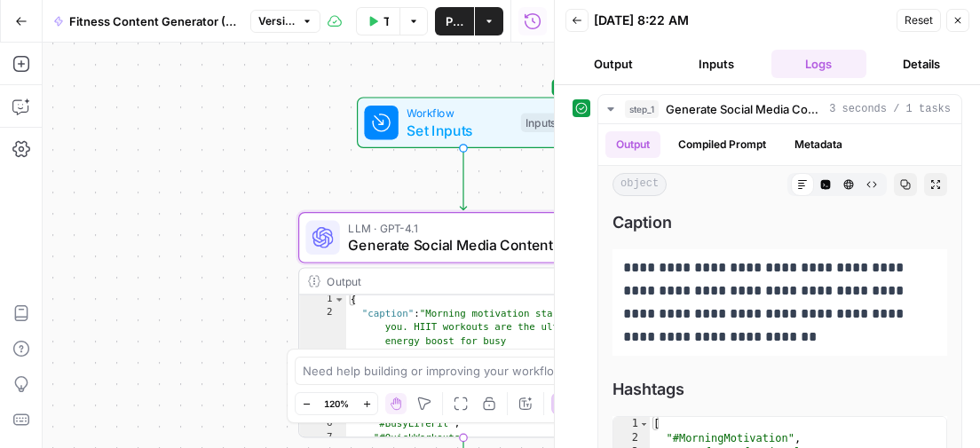 This screenshot has width=980, height=448. What do you see at coordinates (458, 112) in the screenshot?
I see `span: Workflow` at bounding box center [458, 112].